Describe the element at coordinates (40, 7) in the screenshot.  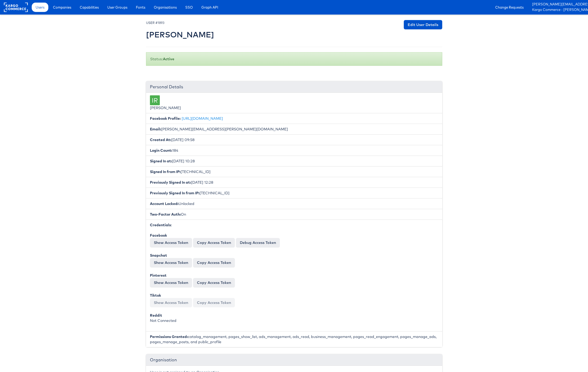
I see `span: Users` at that location.